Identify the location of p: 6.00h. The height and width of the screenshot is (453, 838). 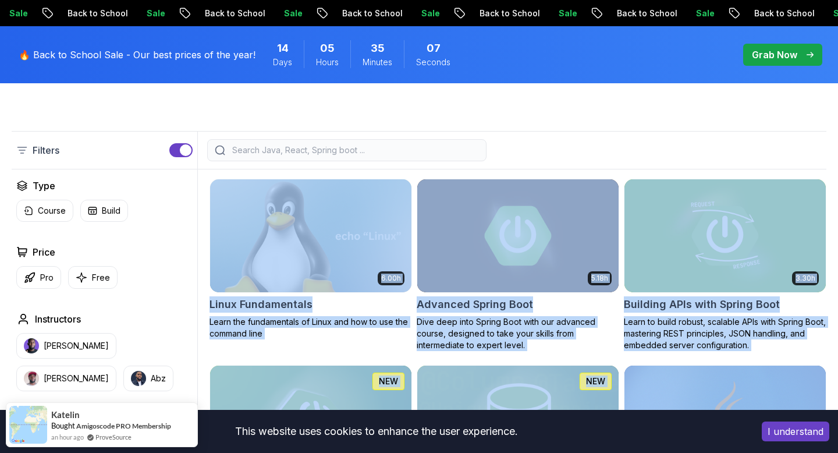
(391, 278).